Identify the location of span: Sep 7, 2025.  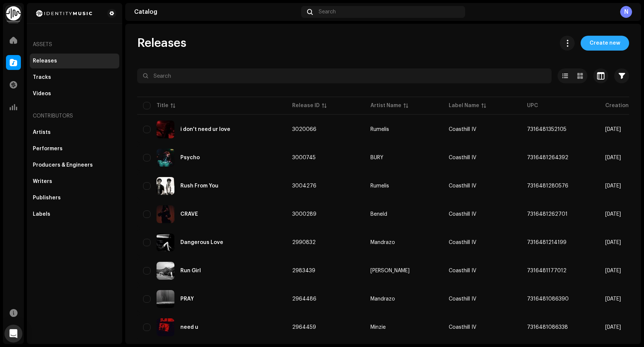
(613, 215).